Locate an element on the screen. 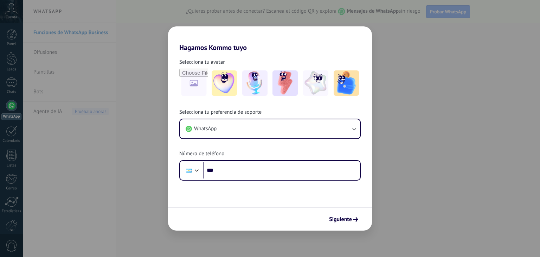  div: Argentina: + 54 is located at coordinates (189, 170).